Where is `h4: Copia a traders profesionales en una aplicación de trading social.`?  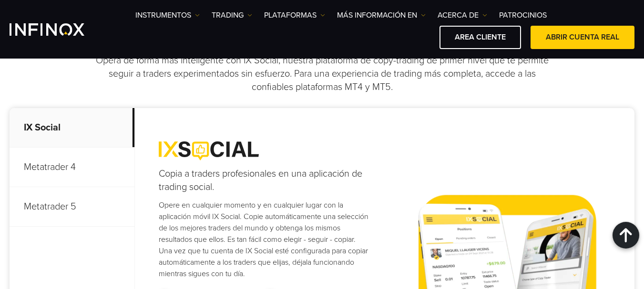 h4: Copia a traders profesionales en una aplicación de trading social. is located at coordinates (265, 181).